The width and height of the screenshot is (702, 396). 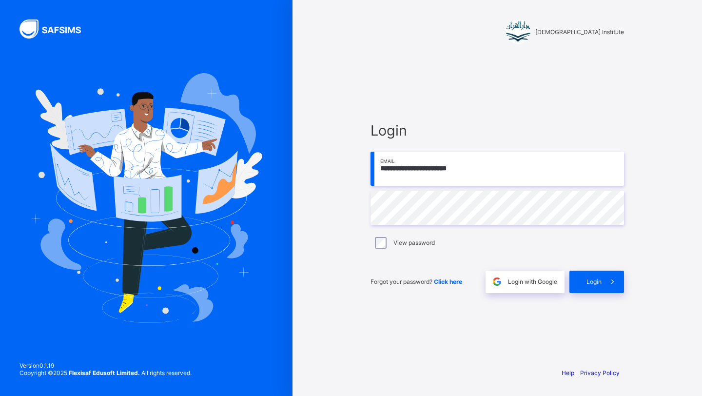 What do you see at coordinates (104, 372) in the screenshot?
I see `strong: Flexisaf Edusoft Limited.` at bounding box center [104, 372].